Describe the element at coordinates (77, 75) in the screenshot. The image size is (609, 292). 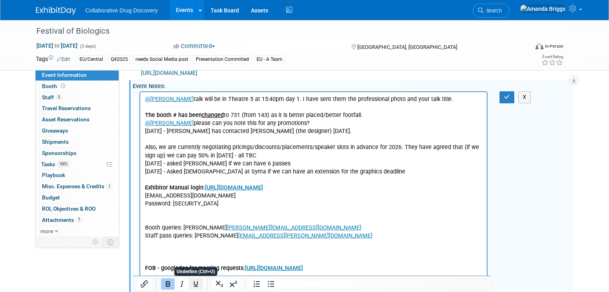
I see `a: Event Information` at that location.